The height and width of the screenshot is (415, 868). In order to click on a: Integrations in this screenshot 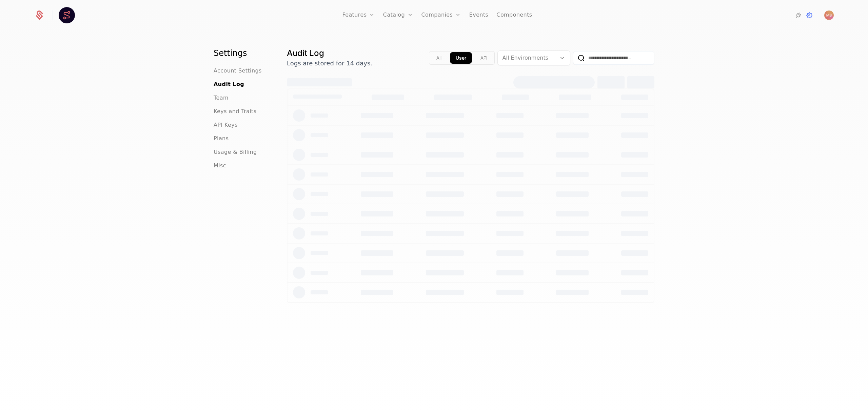, I will do `click(799, 15)`.